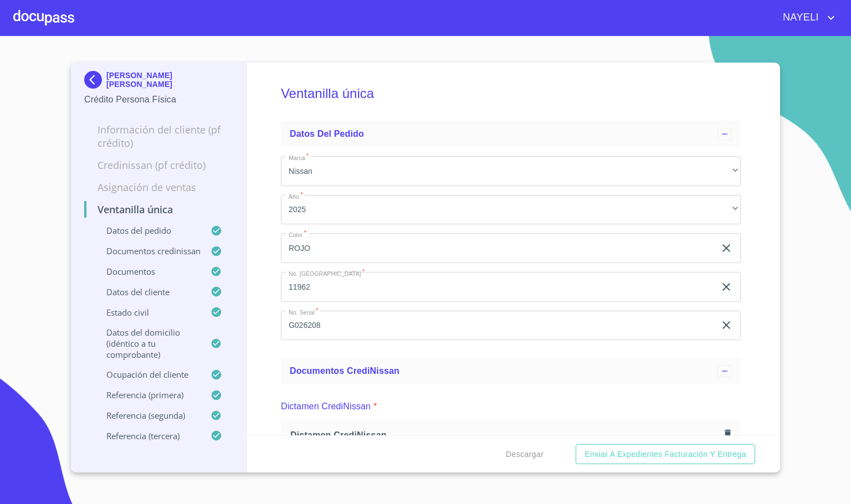 This screenshot has width=851, height=504. What do you see at coordinates (506, 435) in the screenshot?
I see `span: Dictamen CrediNissan` at bounding box center [506, 435].